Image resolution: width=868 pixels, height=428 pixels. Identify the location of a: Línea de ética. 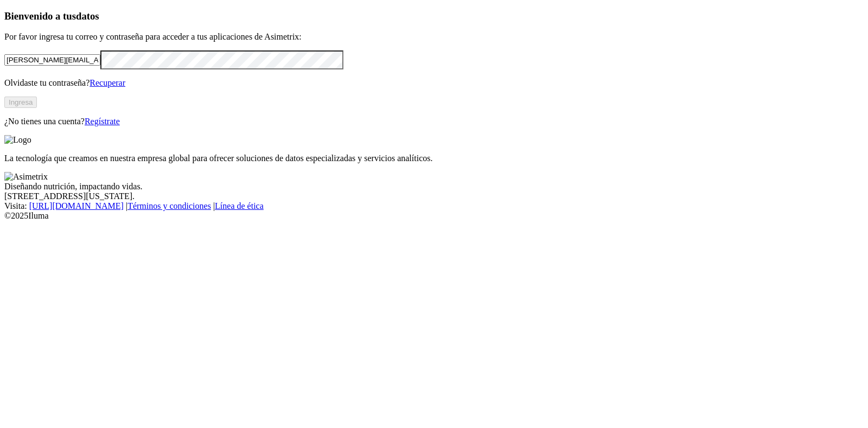
(239, 205).